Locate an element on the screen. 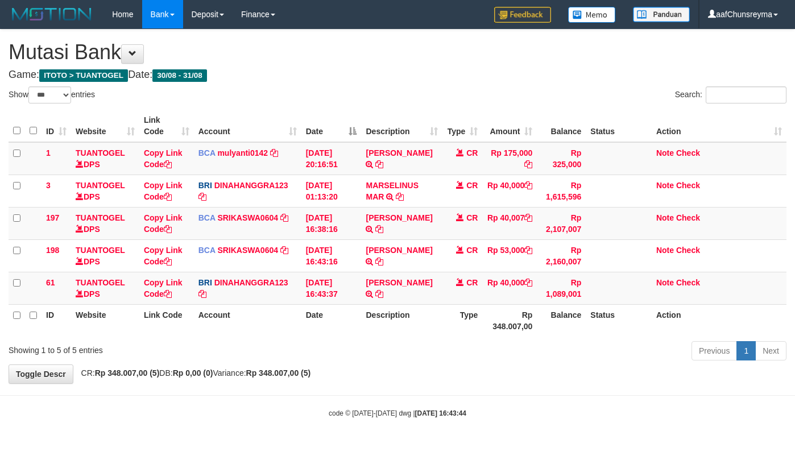  td: Rp 325,000 is located at coordinates (561, 159).